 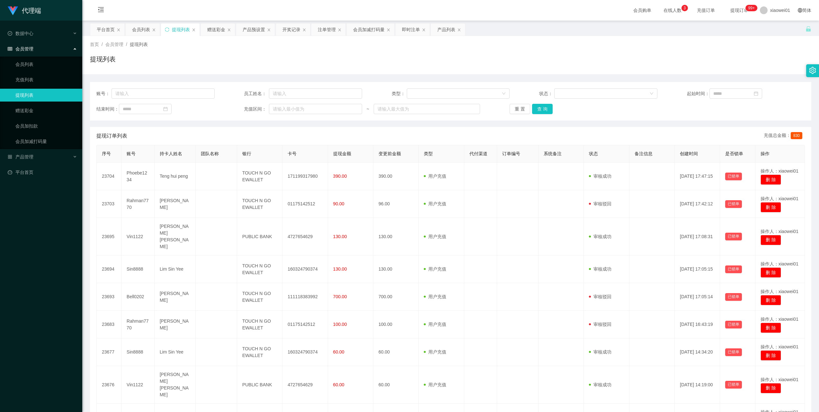 I want to click on span: 操作, so click(x=765, y=154).